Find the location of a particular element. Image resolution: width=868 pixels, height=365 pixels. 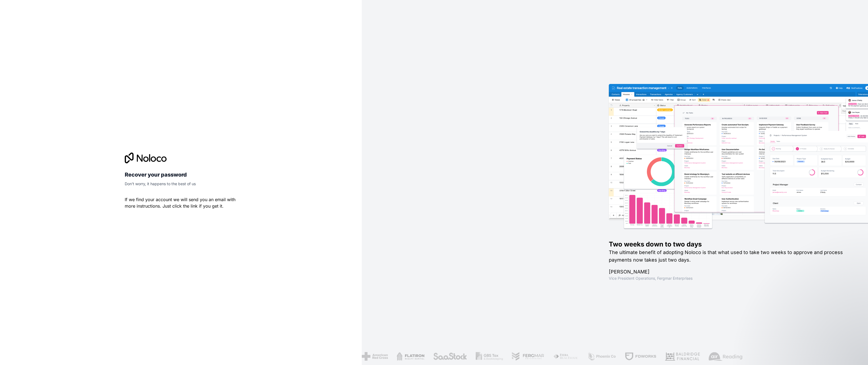

img: /assets/american-red-cross-BAupjrZR.png is located at coordinates (374, 356).